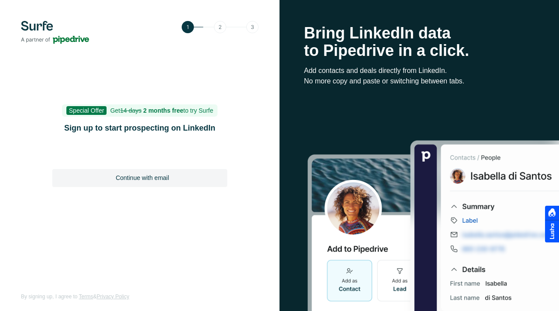 This screenshot has width=559, height=311. I want to click on a: Terms, so click(86, 296).